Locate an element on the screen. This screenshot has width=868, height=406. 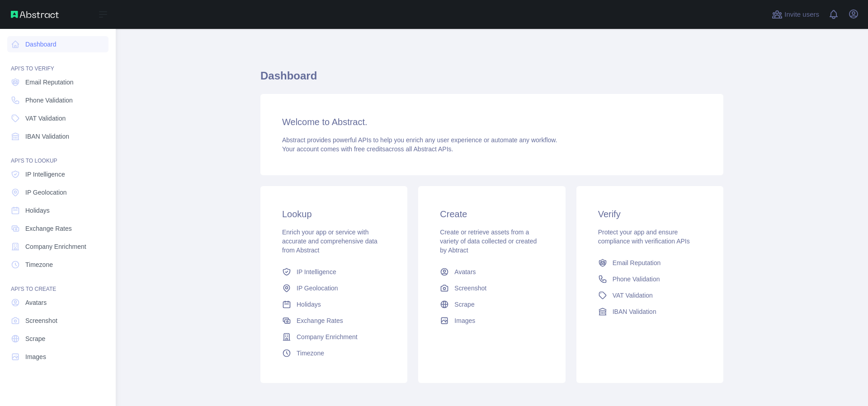
span: Invite users is located at coordinates (802, 14).